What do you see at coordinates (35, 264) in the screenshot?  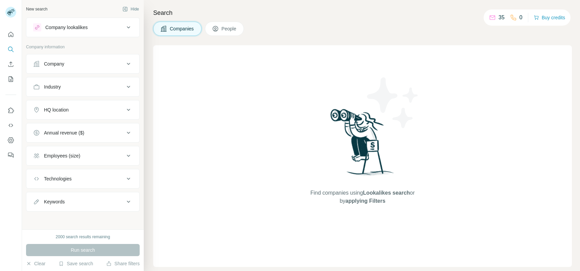 I see `button: Clear` at bounding box center [35, 264].